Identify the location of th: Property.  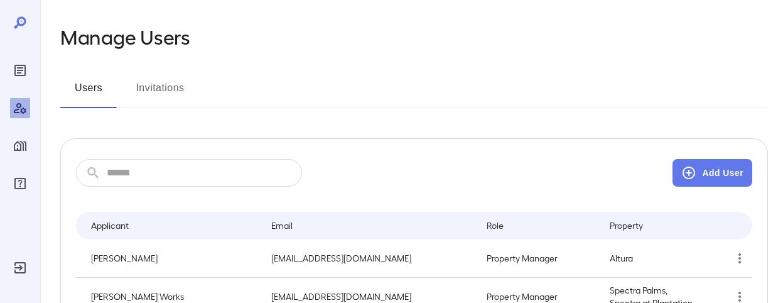
(652, 225).